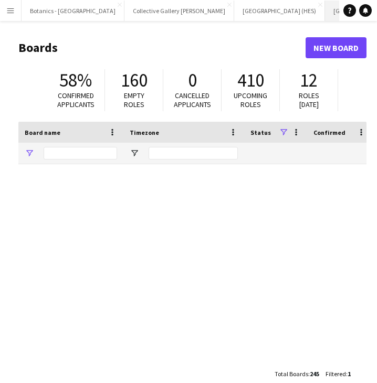 Image resolution: width=377 pixels, height=383 pixels. What do you see at coordinates (250, 100) in the screenshot?
I see `span: Upcoming roles` at bounding box center [250, 100].